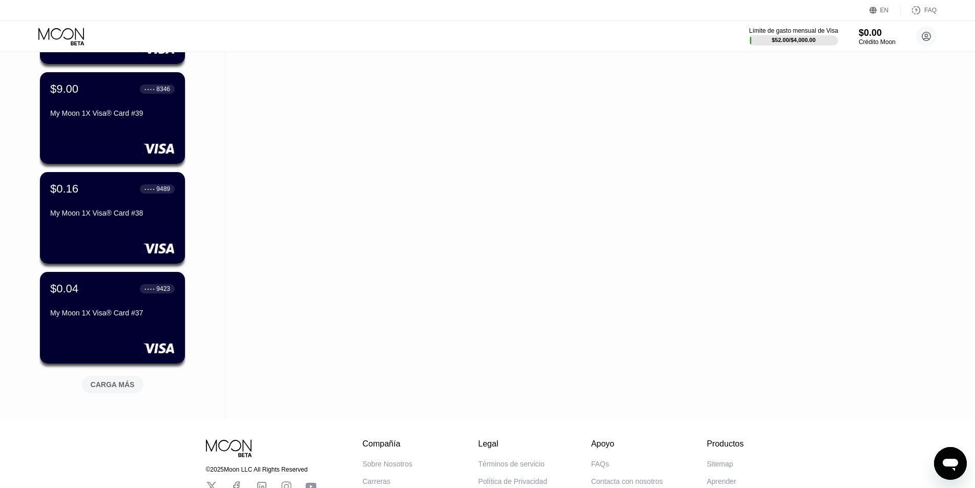 The height and width of the screenshot is (488, 975). What do you see at coordinates (600, 464) in the screenshot?
I see `div: FAQs` at bounding box center [600, 464].